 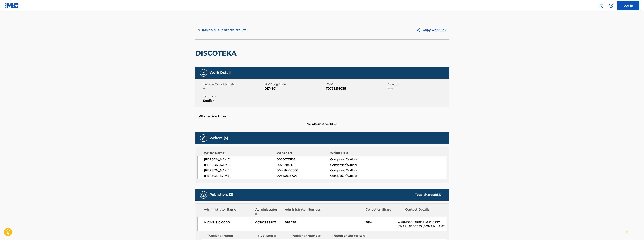 What do you see at coordinates (233, 84) in the screenshot?
I see `span: Member Work Identifier` at bounding box center [233, 84].